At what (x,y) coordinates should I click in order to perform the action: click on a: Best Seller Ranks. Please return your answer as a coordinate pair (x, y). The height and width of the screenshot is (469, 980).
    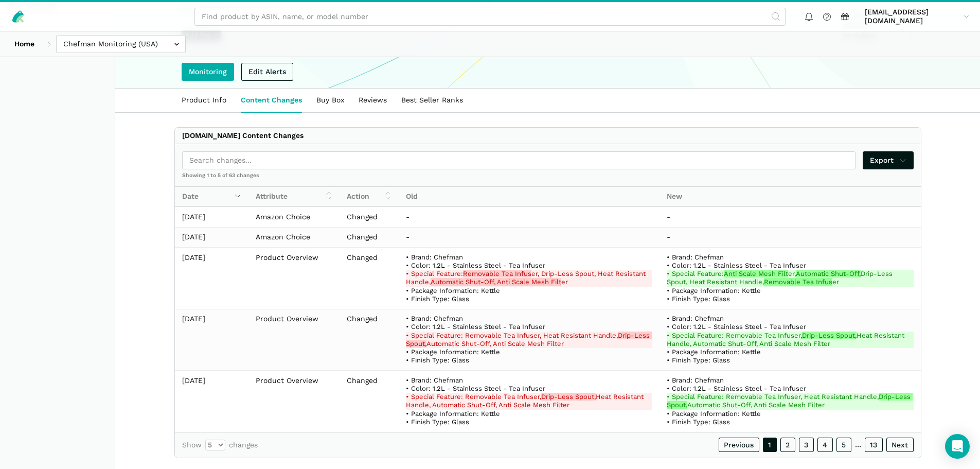
    Looking at the image, I should click on (432, 100).